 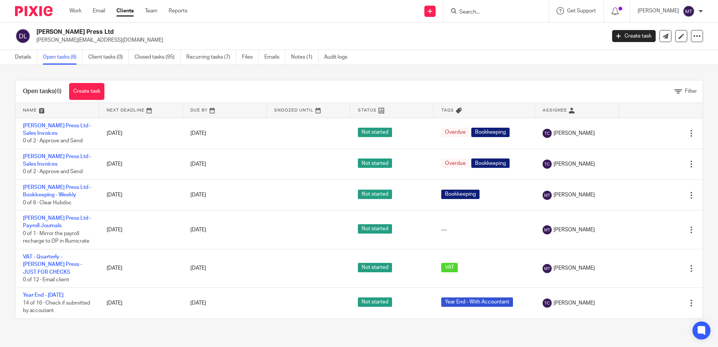 I want to click on a: Reports, so click(x=178, y=11).